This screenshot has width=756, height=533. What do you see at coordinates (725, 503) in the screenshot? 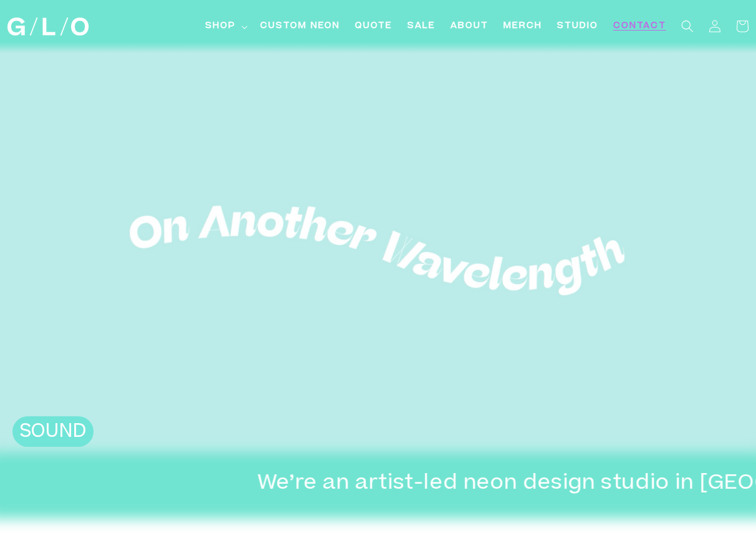
I see `div: Chat Widget` at bounding box center [725, 503].